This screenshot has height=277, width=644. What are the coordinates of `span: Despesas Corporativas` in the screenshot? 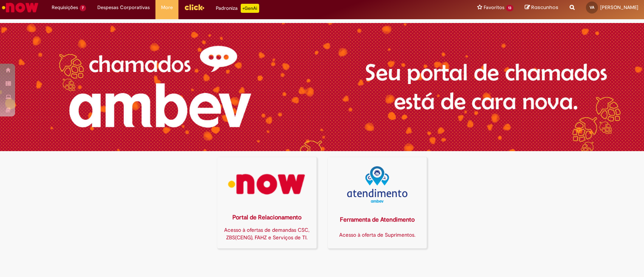 It's located at (124, 8).